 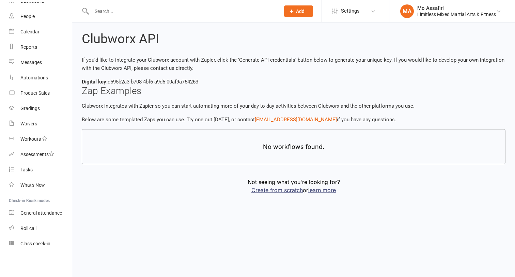 I want to click on button: Add, so click(x=298, y=11).